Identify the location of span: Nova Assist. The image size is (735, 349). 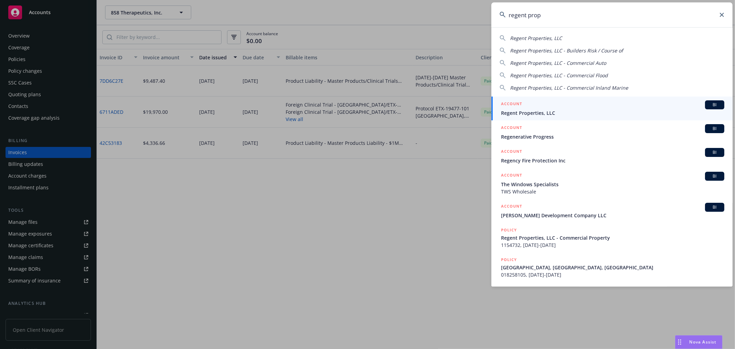
(703, 342).